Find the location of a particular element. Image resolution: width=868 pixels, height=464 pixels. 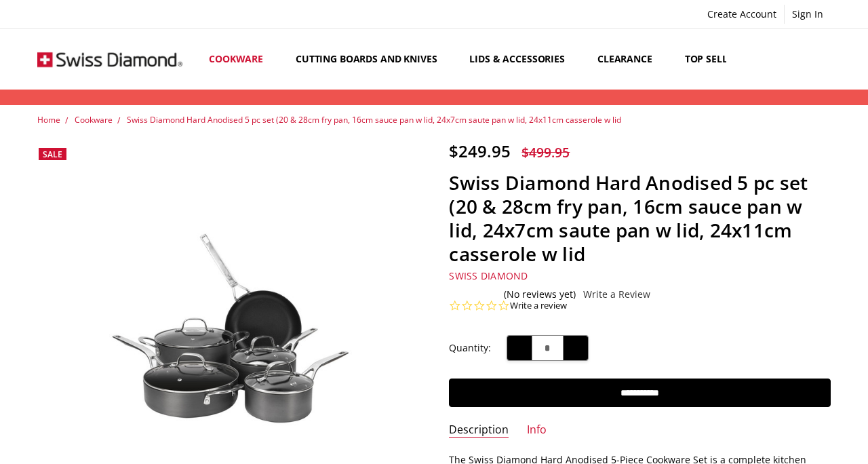

a: Write a Review is located at coordinates (616, 294).